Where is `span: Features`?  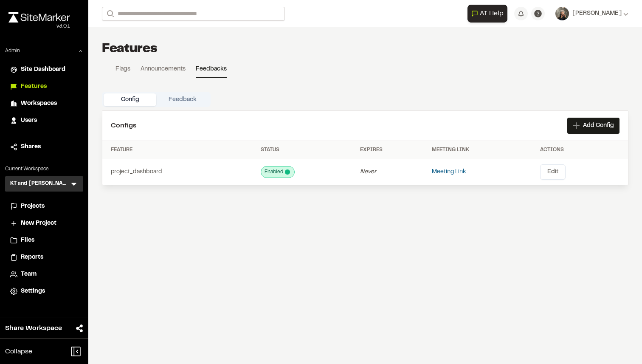 span: Features is located at coordinates (34, 87).